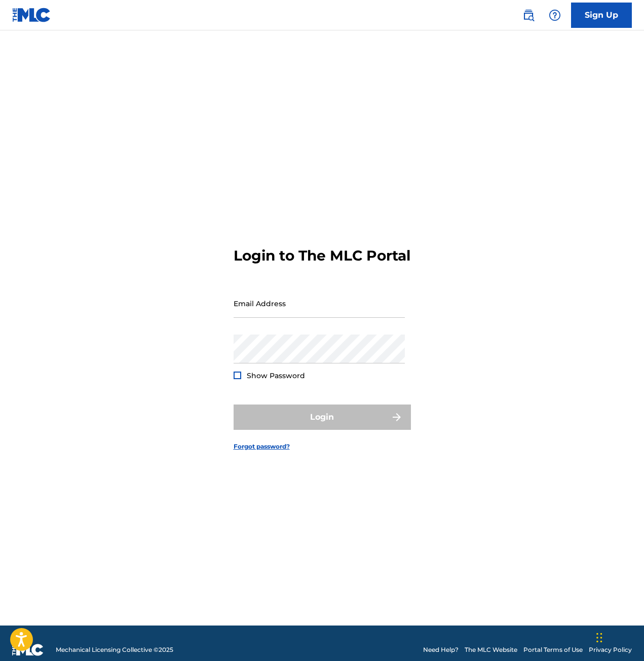 The width and height of the screenshot is (644, 661). I want to click on img: logo, so click(28, 650).